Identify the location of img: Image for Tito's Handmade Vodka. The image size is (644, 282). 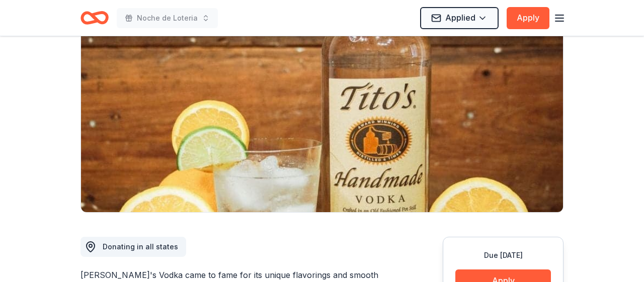
(322, 116).